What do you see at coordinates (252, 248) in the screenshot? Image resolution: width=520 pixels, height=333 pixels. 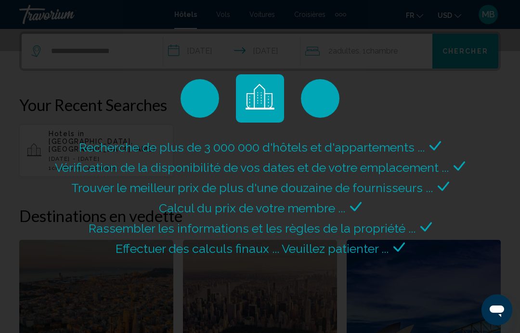 I see `span: Effectuer des calculs finaux ... Veuillez patienter ...` at bounding box center [252, 248].